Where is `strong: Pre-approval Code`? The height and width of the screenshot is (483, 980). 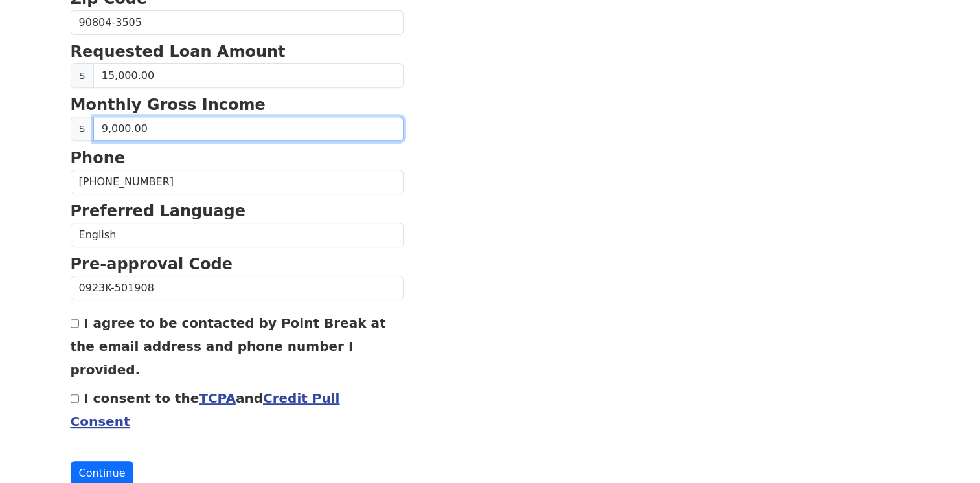 strong: Pre-approval Code is located at coordinates (151, 264).